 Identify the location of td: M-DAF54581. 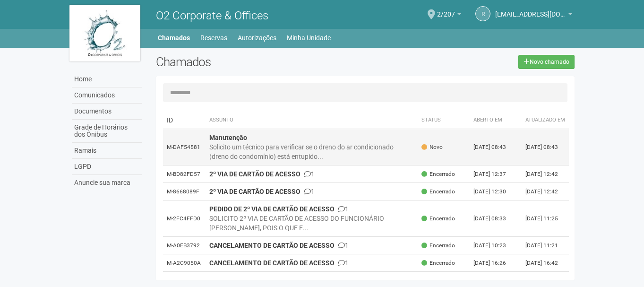
(184, 147).